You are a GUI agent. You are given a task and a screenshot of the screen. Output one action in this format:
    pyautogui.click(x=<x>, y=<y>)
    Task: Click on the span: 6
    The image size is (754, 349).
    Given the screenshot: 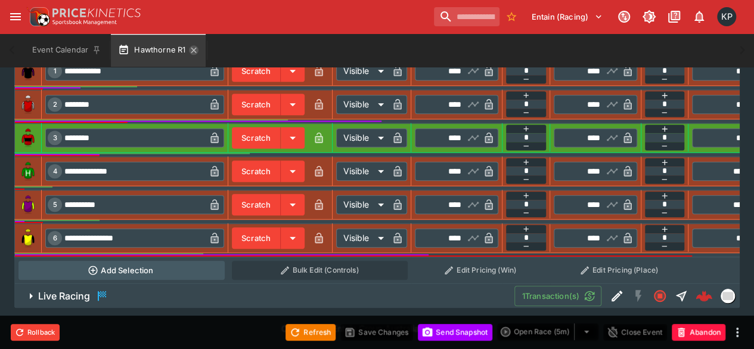 What is the action you would take?
    pyautogui.click(x=55, y=238)
    